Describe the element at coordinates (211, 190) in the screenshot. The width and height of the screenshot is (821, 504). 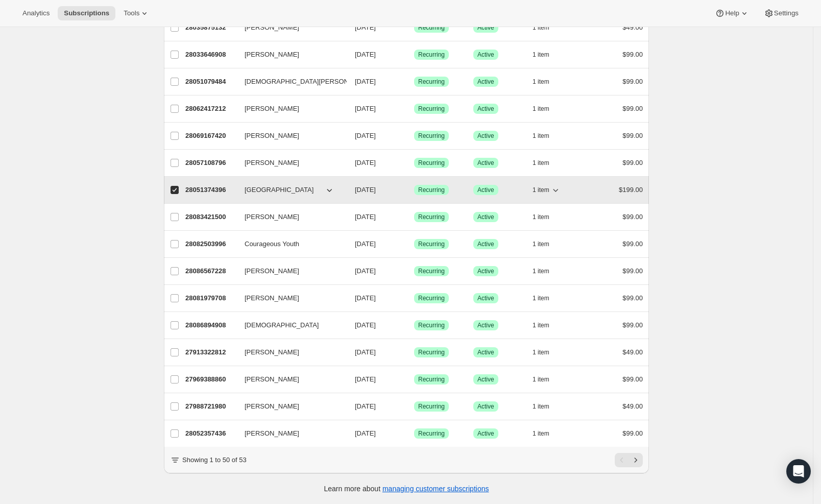
I see `p: 28051374396` at that location.